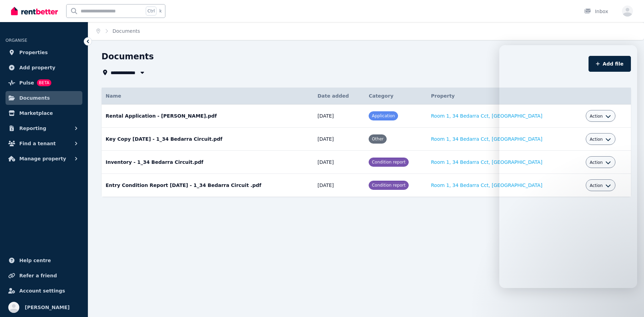 The image size is (644, 317). What do you see at coordinates (44, 52) in the screenshot?
I see `a: Properties` at bounding box center [44, 52].